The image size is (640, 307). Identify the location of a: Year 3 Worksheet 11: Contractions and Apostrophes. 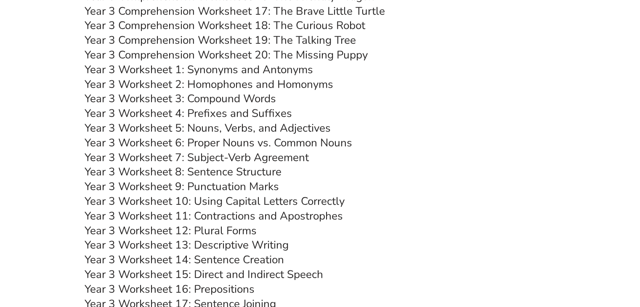
(214, 216).